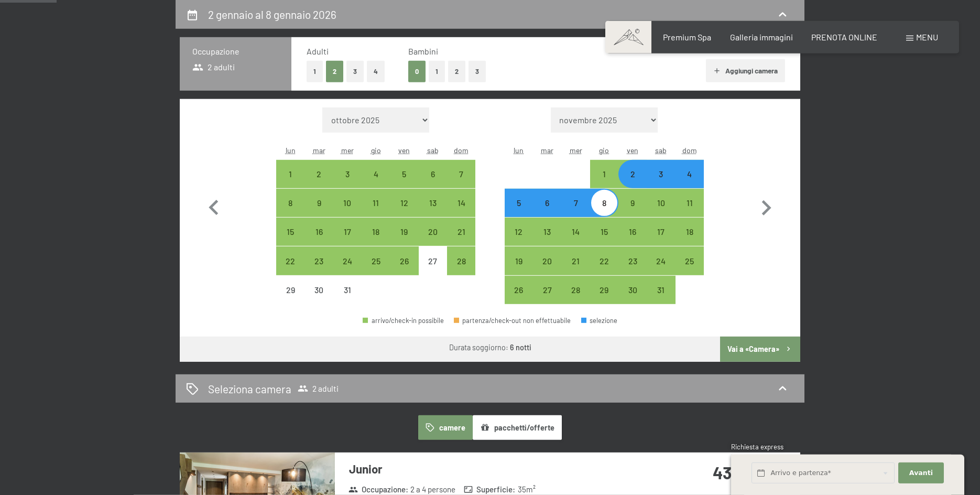  What do you see at coordinates (519, 203) in the screenshot?
I see `div: Mon Jan 05 2026` at bounding box center [519, 203].